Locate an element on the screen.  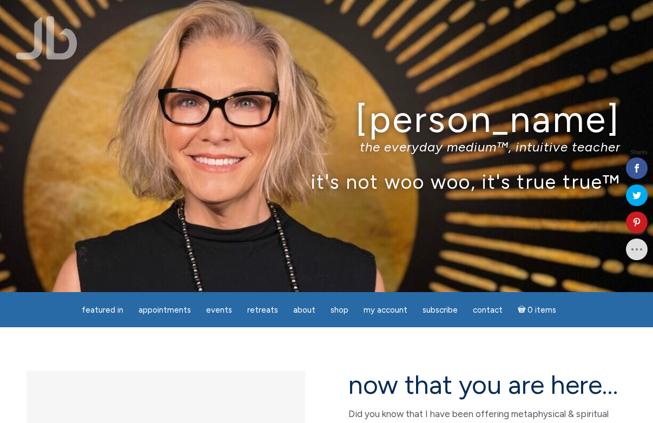
span: Events is located at coordinates (219, 310).